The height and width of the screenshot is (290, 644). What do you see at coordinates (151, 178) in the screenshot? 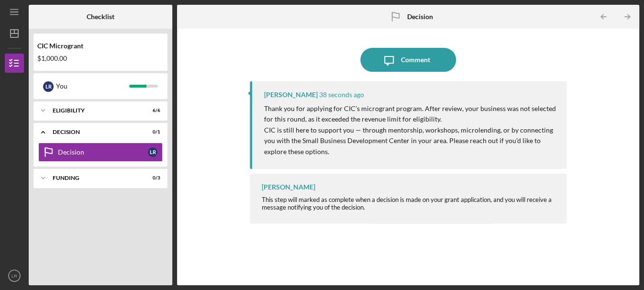
I see `div: 0 / 3` at bounding box center [151, 178].